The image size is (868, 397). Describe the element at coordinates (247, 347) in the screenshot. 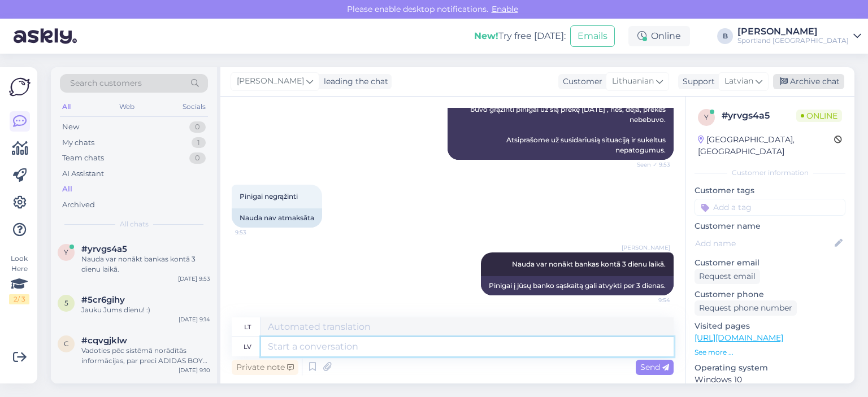

I see `div: lv` at that location.